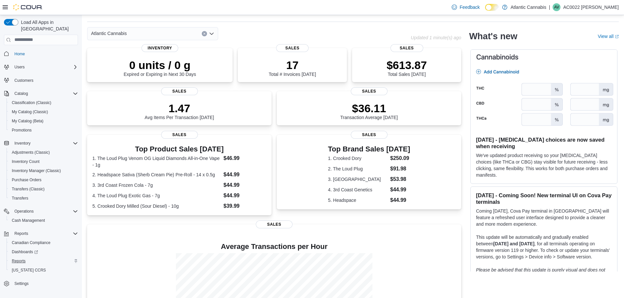 This screenshot has width=624, height=298. I want to click on span: My Catalog (Classic), so click(44, 112).